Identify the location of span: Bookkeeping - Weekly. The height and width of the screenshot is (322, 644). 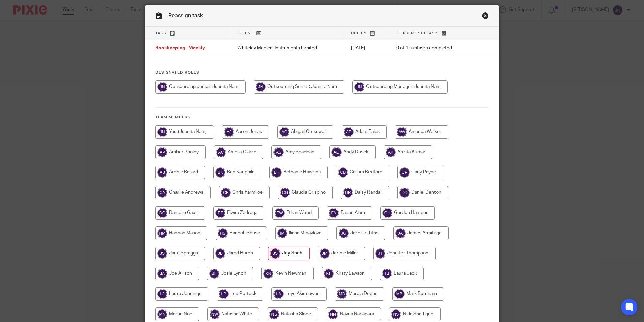
(180, 48).